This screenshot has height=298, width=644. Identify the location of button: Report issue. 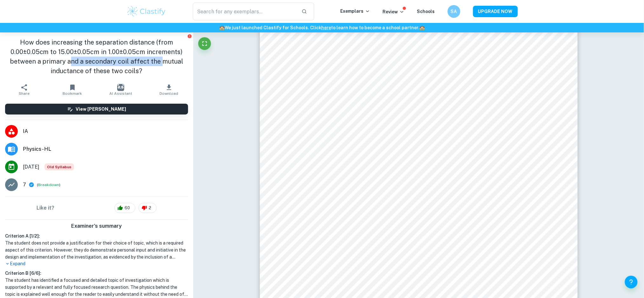
(189, 36).